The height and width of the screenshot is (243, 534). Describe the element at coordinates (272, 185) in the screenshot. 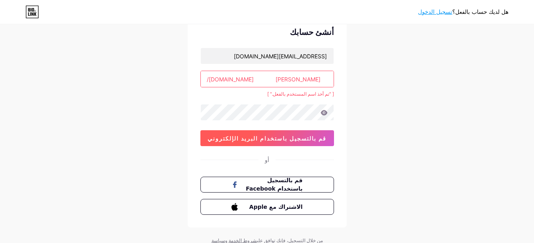

I see `span: قم بالتسجيل باستخدام Facebook` at that location.